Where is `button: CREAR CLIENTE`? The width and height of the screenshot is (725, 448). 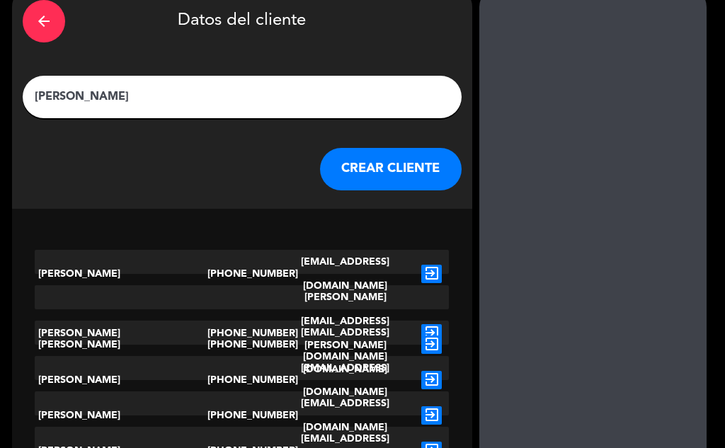
button: CREAR CLIENTE is located at coordinates (391, 169).